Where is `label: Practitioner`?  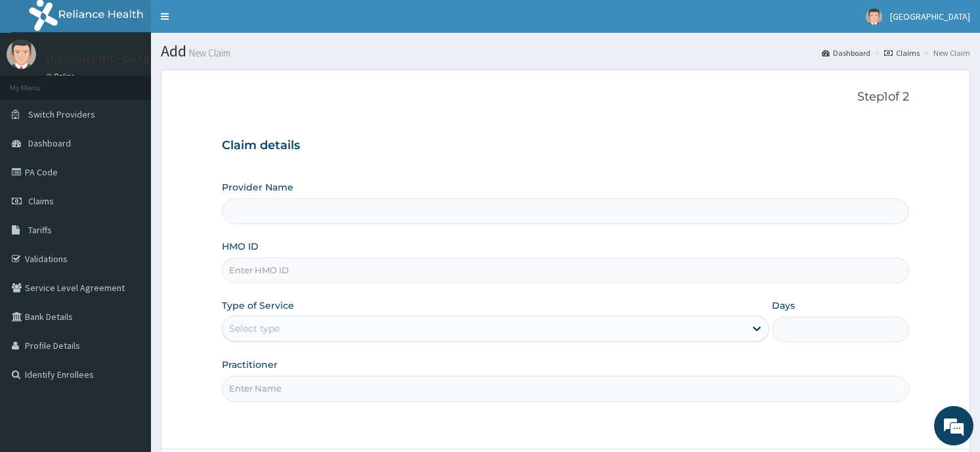 label: Practitioner is located at coordinates (249, 364).